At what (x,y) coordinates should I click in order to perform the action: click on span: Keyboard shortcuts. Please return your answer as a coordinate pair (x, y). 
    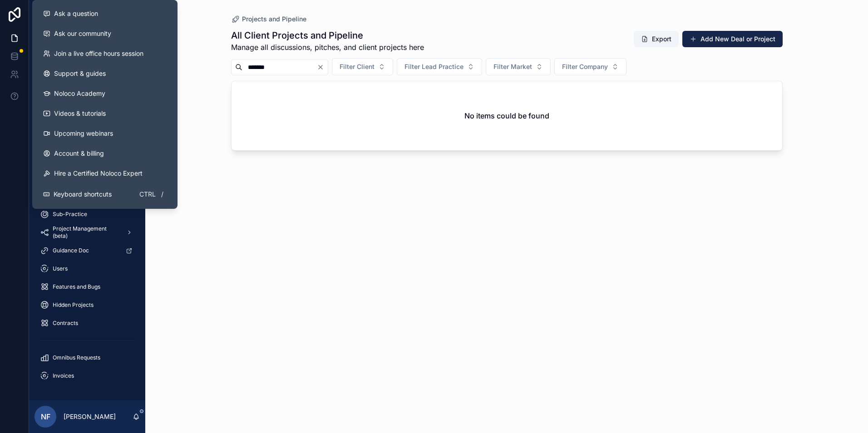
    Looking at the image, I should click on (83, 195).